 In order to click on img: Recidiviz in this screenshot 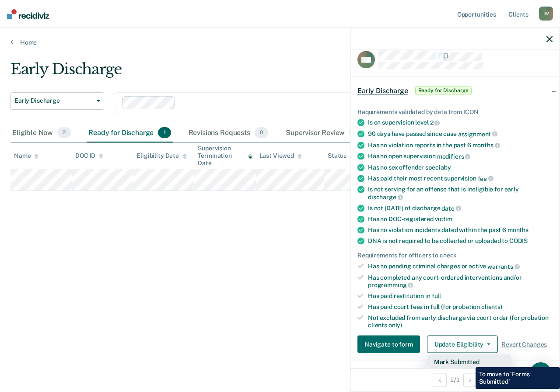, I will do `click(28, 14)`.